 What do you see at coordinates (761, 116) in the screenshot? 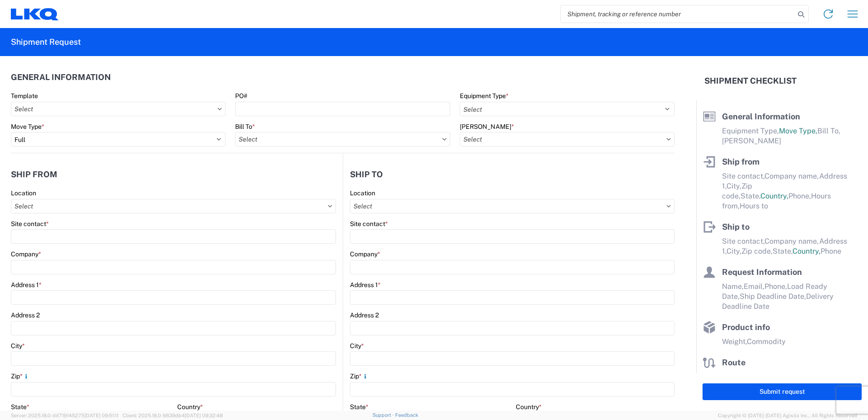
I see `span: General Information` at bounding box center [761, 116].